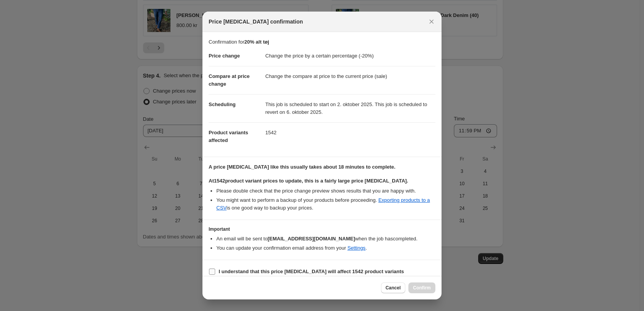 The height and width of the screenshot is (311, 644). I want to click on span: Cancel, so click(393, 288).